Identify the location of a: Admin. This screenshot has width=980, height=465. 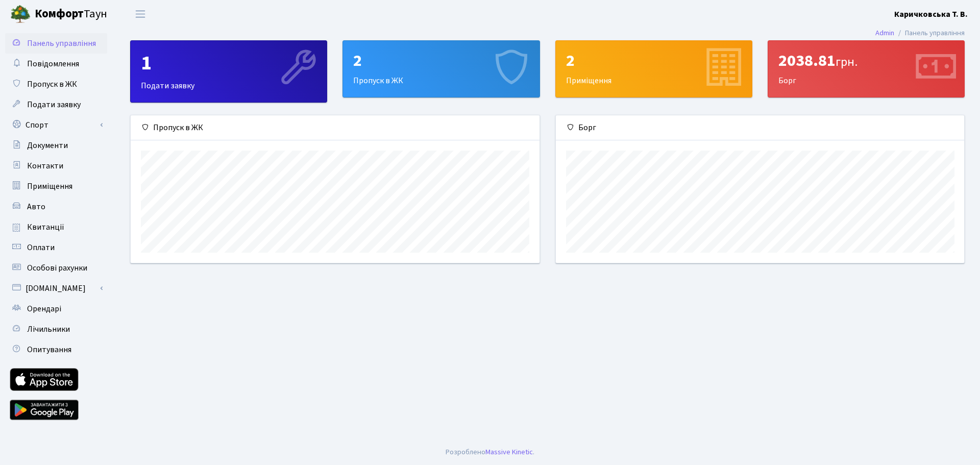
(885, 33).